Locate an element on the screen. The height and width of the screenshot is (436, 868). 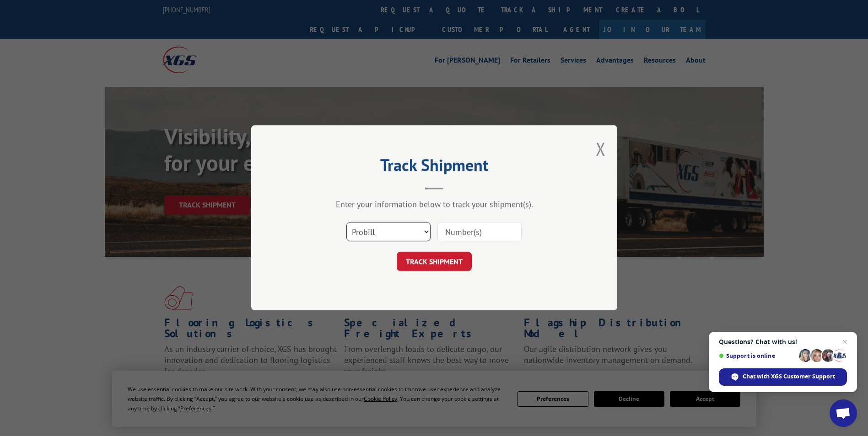
input: Number(s) is located at coordinates (480, 232).